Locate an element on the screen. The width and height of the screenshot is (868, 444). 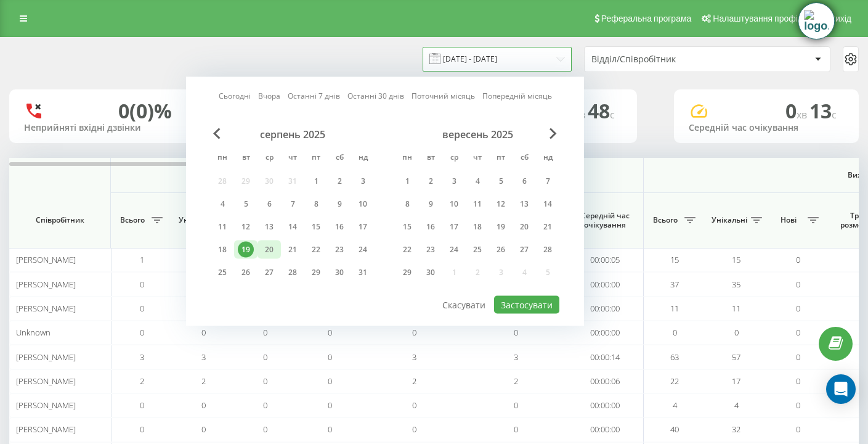
div: нд 17 серп 2025 р. is located at coordinates (363, 227).